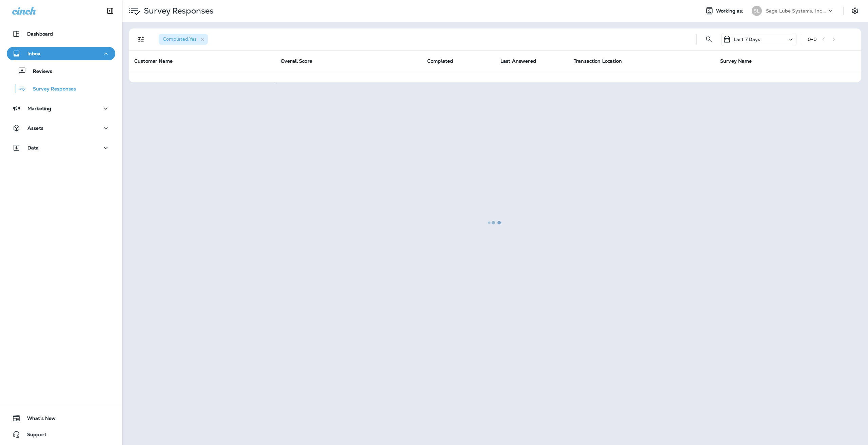 This screenshot has height=445, width=868. I want to click on p: Data, so click(33, 148).